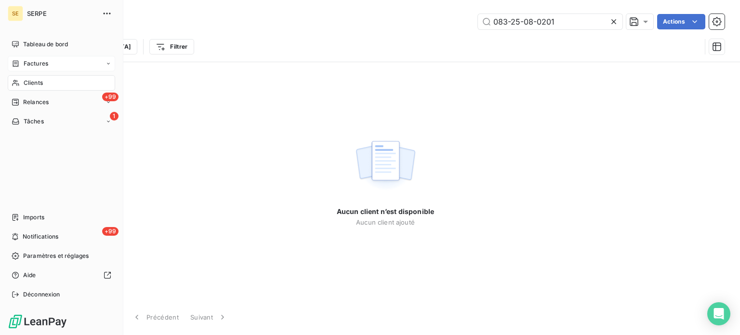 This screenshot has height=335, width=740. Describe the element at coordinates (45, 44) in the screenshot. I see `span: Tableau de bord` at that location.